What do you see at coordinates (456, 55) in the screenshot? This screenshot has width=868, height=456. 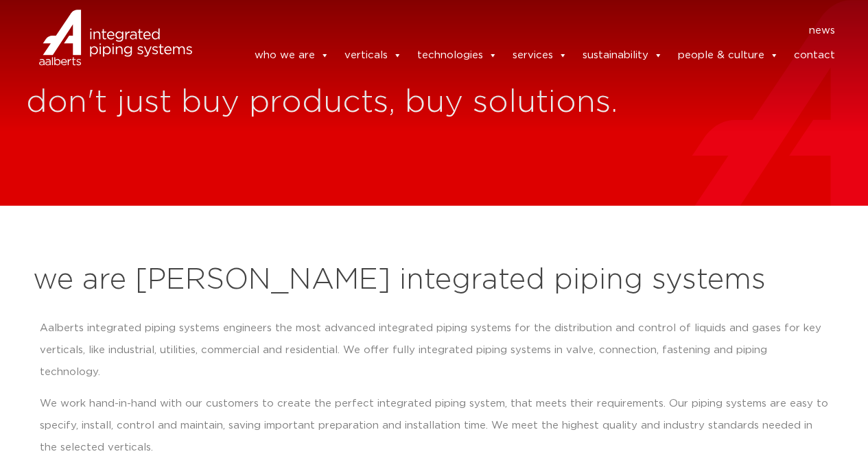 I see `a: technologies` at bounding box center [456, 55].